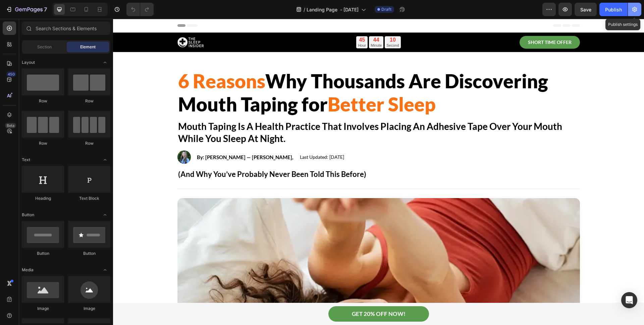 The width and height of the screenshot is (644, 325). I want to click on button: Publish, so click(613, 9).